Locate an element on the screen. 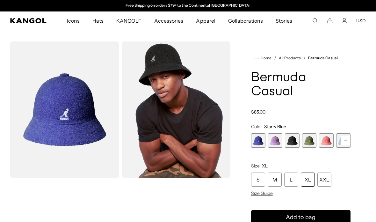 This screenshot has height=222, width=376. div: M is located at coordinates (275, 179).